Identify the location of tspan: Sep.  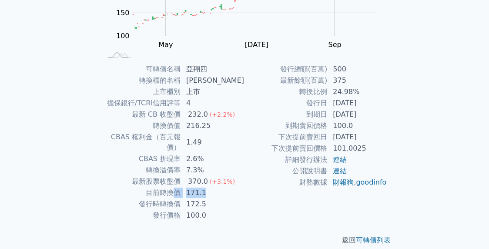
(335, 44).